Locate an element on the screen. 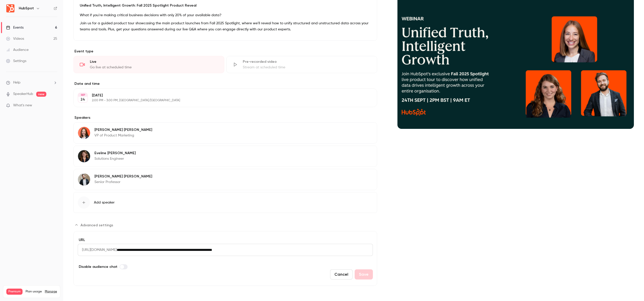 This screenshot has width=644, height=301. img: Eveline Wulff is located at coordinates (84, 156).